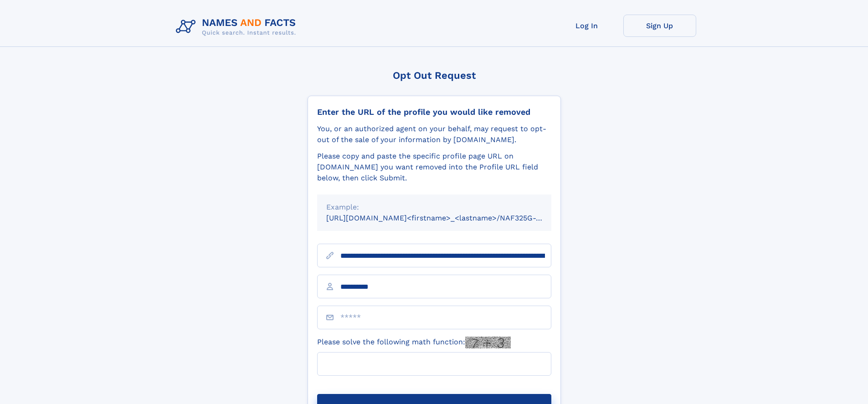 The image size is (868, 404). I want to click on div: You, or an authorized agent on your behalf, may request to opt-out of the sale of your informatio..., so click(434, 134).